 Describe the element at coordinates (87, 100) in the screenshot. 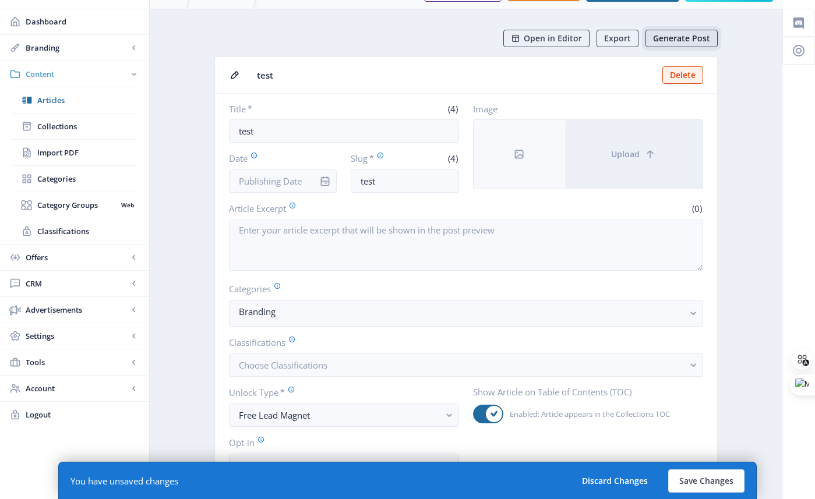

I see `span: Articles` at that location.